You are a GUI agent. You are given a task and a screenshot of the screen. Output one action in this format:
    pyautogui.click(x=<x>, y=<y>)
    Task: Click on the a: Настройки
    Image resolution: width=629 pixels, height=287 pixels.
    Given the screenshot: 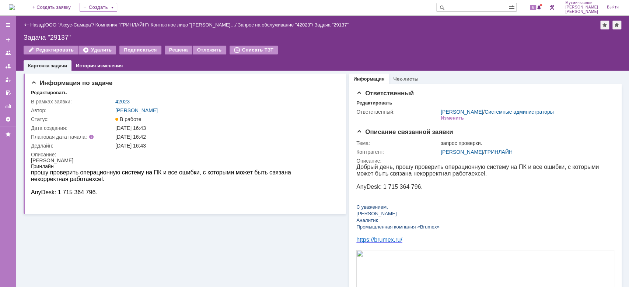 What is the action you would take?
    pyautogui.click(x=8, y=119)
    